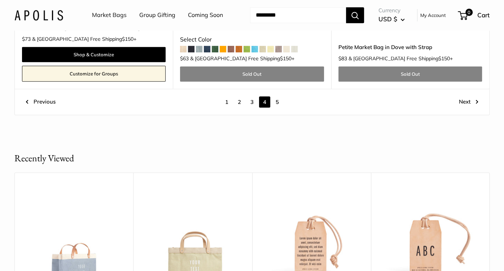 This screenshot has width=504, height=271. I want to click on span: $83, so click(343, 58).